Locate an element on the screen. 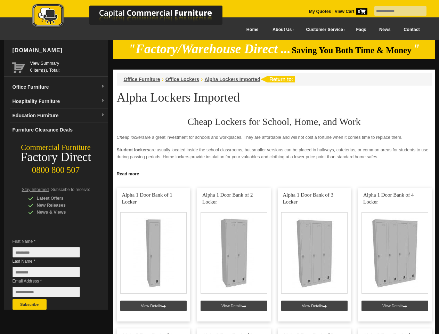 This screenshot has width=439, height=334. p: are a great investment for schools and workplaces. They are affordable and will not cost a fortun... is located at coordinates (274, 137).